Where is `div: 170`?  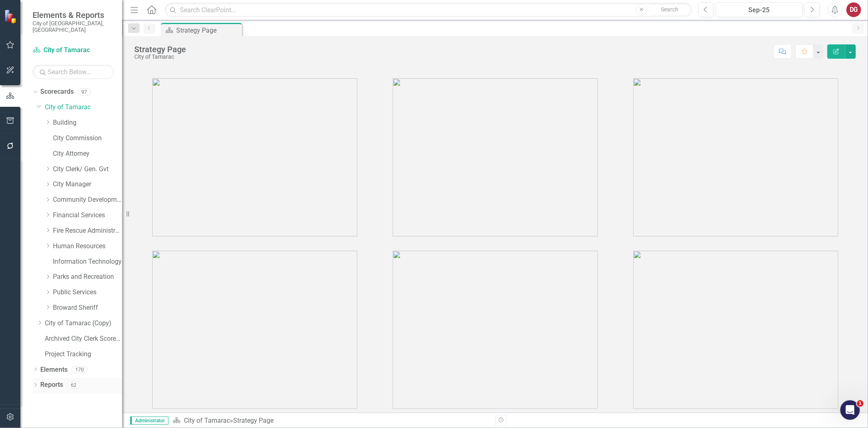 div: 170 is located at coordinates (79, 369).